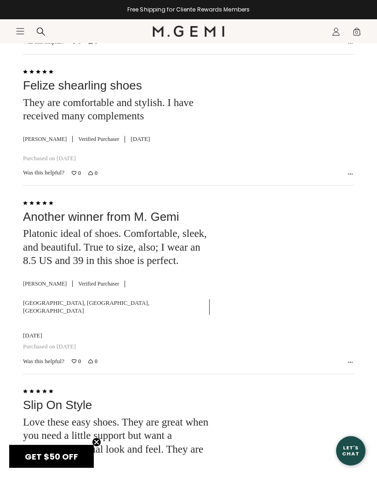 Image resolution: width=377 pixels, height=477 pixels. I want to click on button: Close teaser, so click(96, 442).